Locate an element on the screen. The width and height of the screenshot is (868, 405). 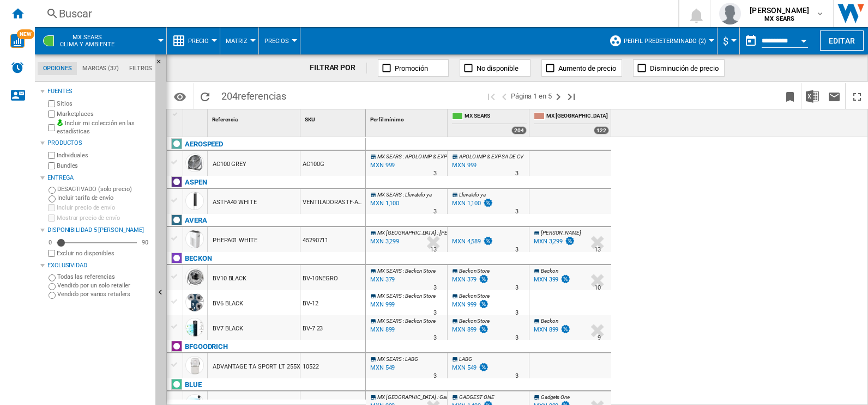
div: BV-7 23 is located at coordinates (332, 328).